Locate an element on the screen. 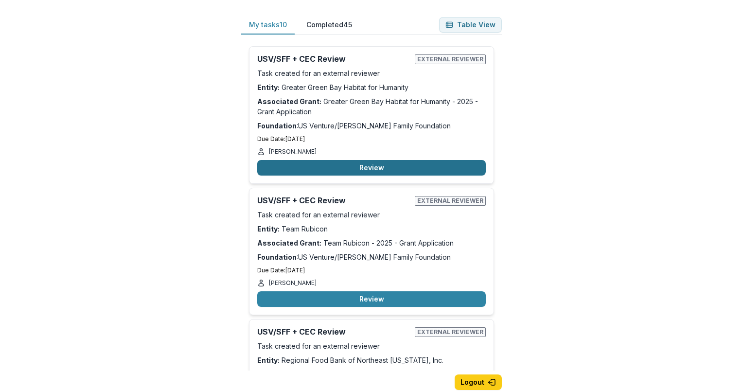  button: Logout is located at coordinates (478, 382).